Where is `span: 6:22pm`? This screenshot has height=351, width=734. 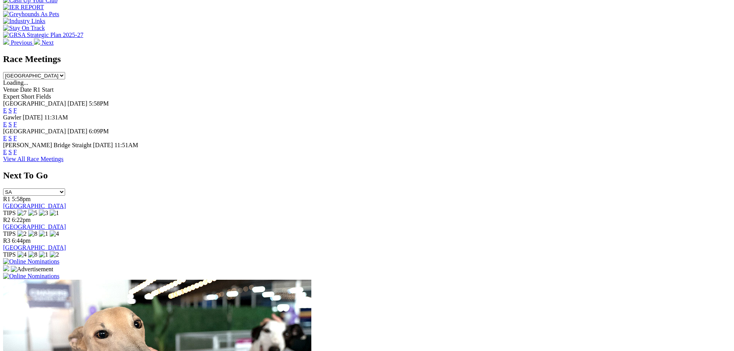
span: 6:22pm is located at coordinates (21, 220).